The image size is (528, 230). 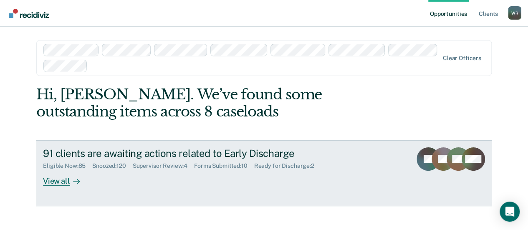 I want to click on div: View all, so click(x=66, y=177).